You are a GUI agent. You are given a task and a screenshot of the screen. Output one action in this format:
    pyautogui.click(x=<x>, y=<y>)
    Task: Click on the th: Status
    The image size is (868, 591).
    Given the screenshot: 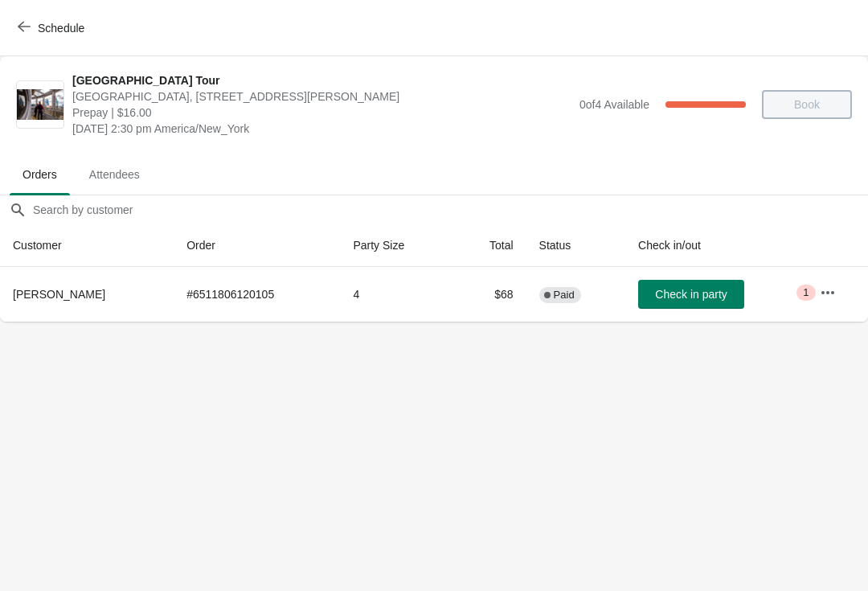 What is the action you would take?
    pyautogui.click(x=575, y=246)
    